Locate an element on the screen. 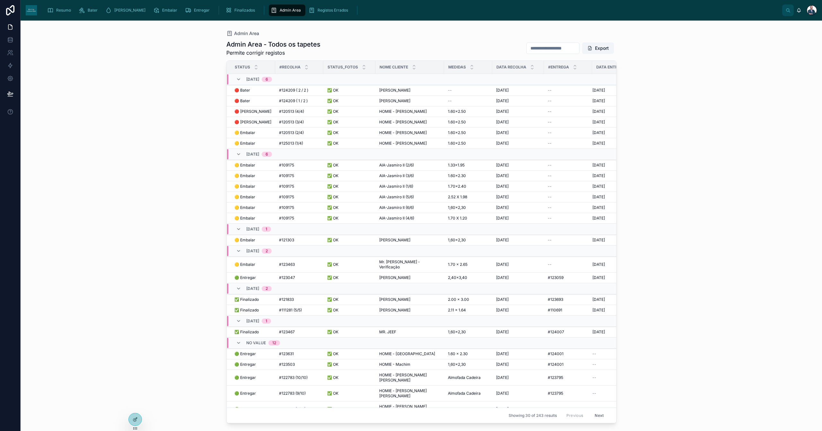 The image size is (822, 431). a: 🟢 Entregar is located at coordinates (253, 278).